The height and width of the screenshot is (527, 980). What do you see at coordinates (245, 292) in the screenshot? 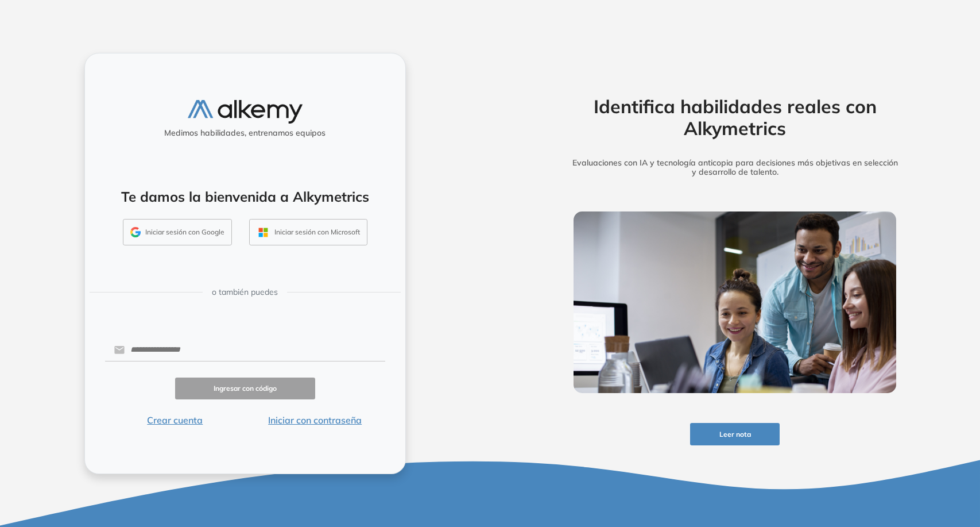
I see `span: o también puedes` at bounding box center [245, 292].